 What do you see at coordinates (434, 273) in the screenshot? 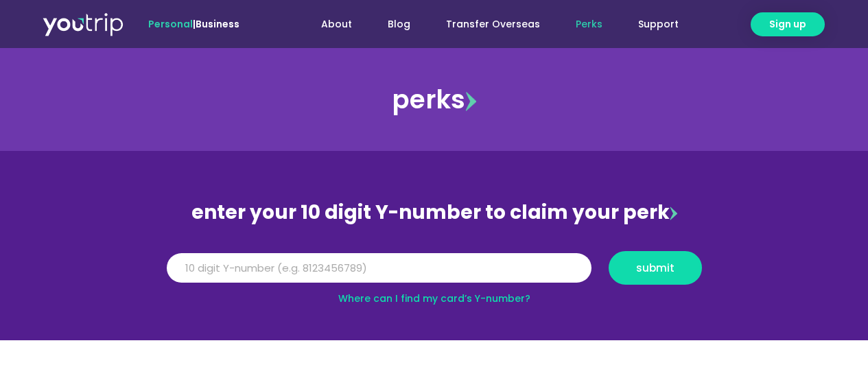
I see `form: Y Number` at bounding box center [434, 273].